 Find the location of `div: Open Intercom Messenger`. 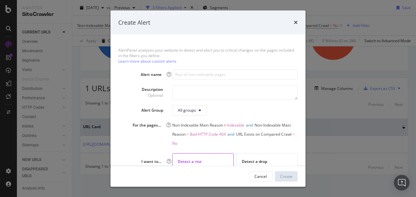

div: Open Intercom Messenger is located at coordinates (402, 183).